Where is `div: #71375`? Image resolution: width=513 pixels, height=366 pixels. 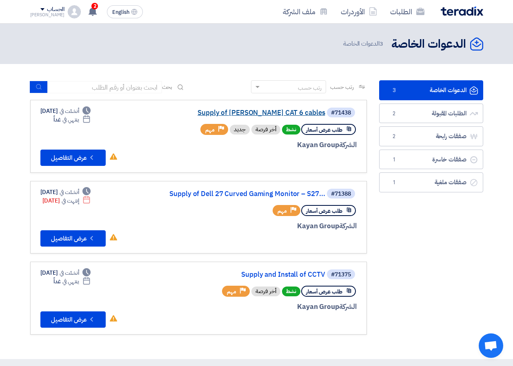
div: #71375 is located at coordinates (341, 275).